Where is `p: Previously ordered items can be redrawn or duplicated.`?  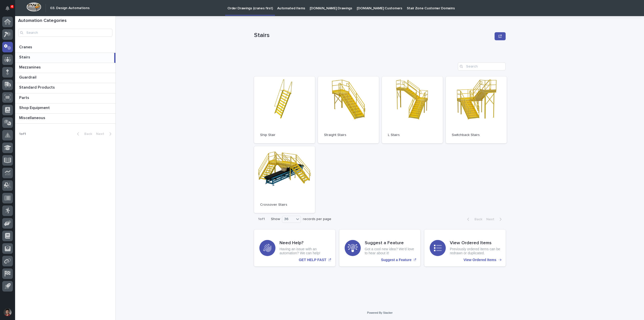
p: Previously ordered items can be redrawn or duplicated. is located at coordinates (475, 251).